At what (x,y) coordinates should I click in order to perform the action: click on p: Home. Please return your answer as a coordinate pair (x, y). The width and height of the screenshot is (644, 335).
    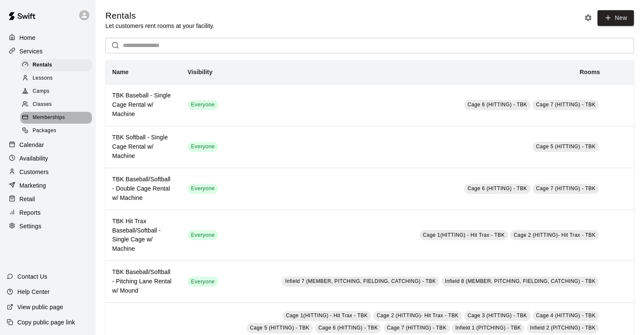
    Looking at the image, I should click on (27, 38).